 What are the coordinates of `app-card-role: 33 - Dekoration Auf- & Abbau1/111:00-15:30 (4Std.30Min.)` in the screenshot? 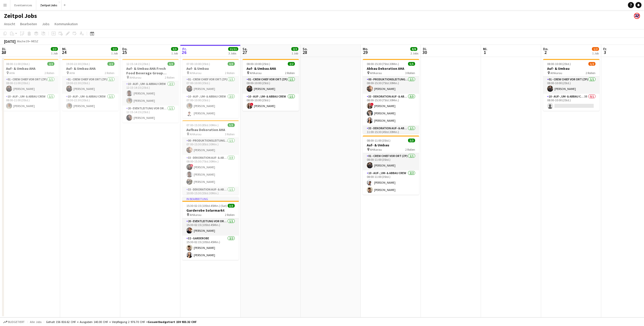 It's located at (391, 134).